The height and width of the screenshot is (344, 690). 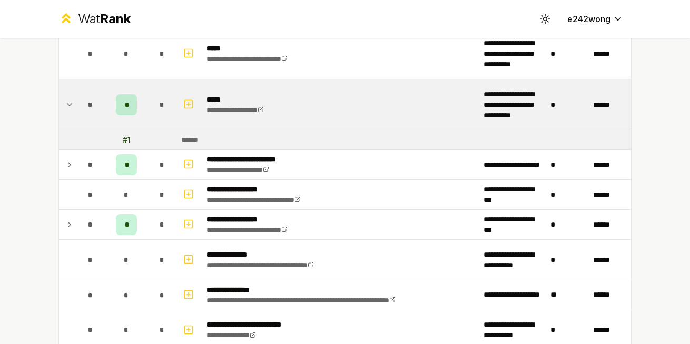 I want to click on button: e242wong, so click(x=595, y=19).